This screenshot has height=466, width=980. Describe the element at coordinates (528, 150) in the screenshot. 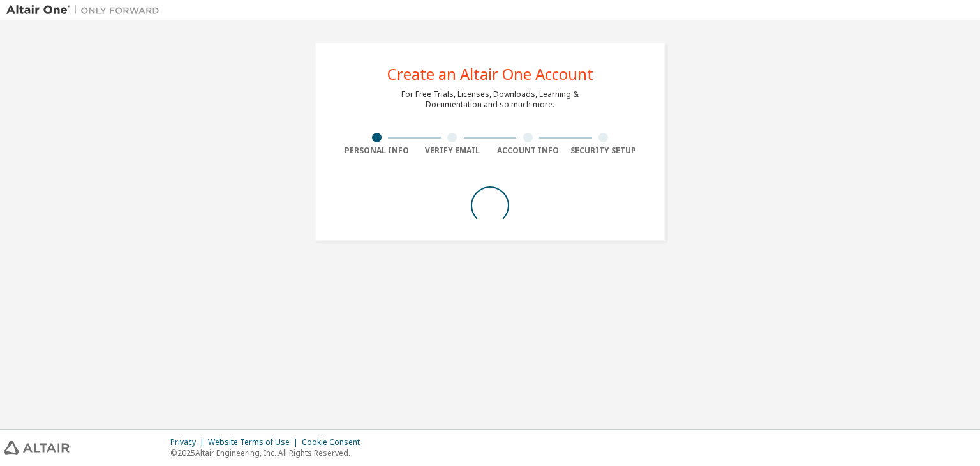

I see `div: Account Info` at that location.